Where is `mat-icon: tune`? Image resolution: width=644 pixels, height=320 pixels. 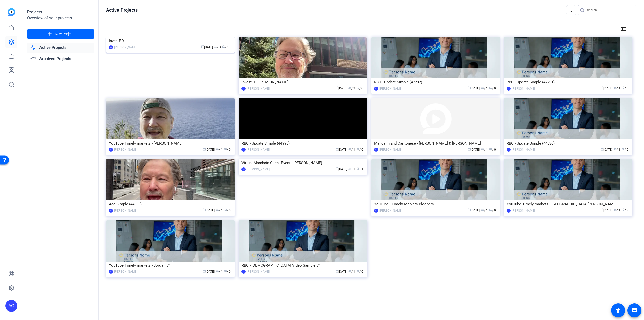 mat-icon: tune is located at coordinates (623, 29).